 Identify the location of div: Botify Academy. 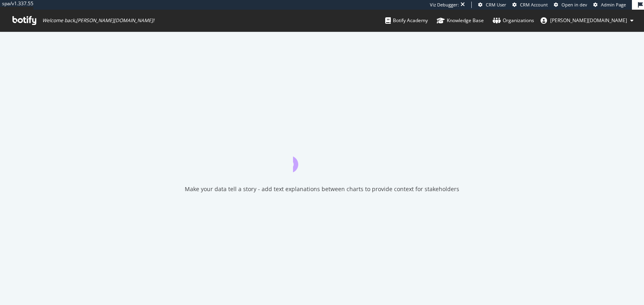
(407, 21).